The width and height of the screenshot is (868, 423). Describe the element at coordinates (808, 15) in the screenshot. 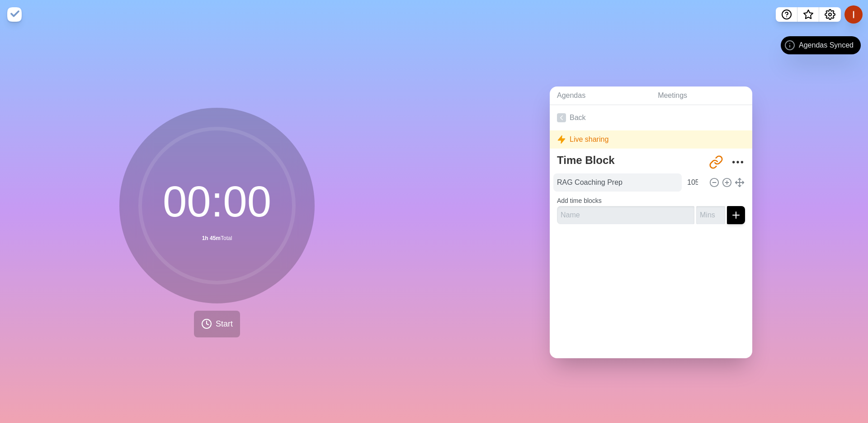

I see `button: What’s new` at that location.